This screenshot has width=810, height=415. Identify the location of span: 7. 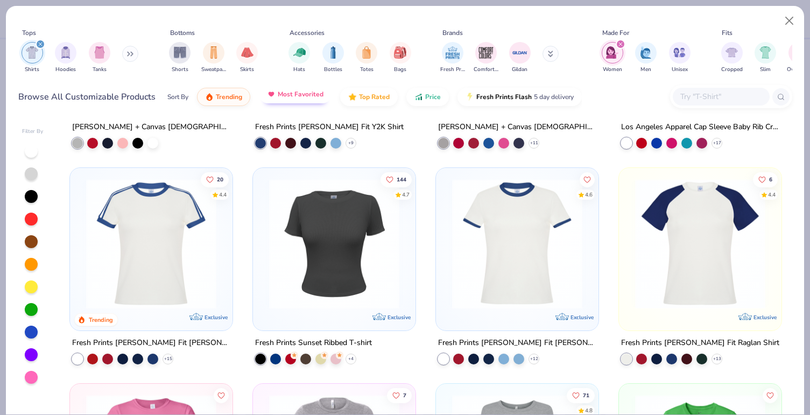
(405, 395).